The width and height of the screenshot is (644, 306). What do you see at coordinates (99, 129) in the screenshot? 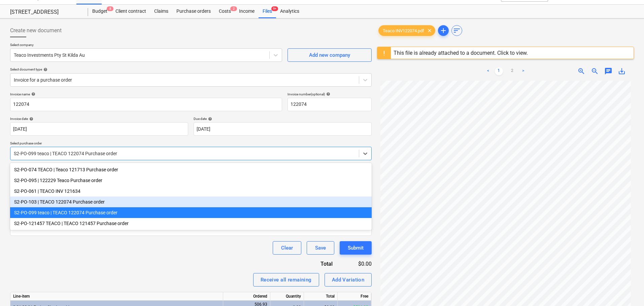
I see `input: Invoice date not specified` at bounding box center [99, 129].